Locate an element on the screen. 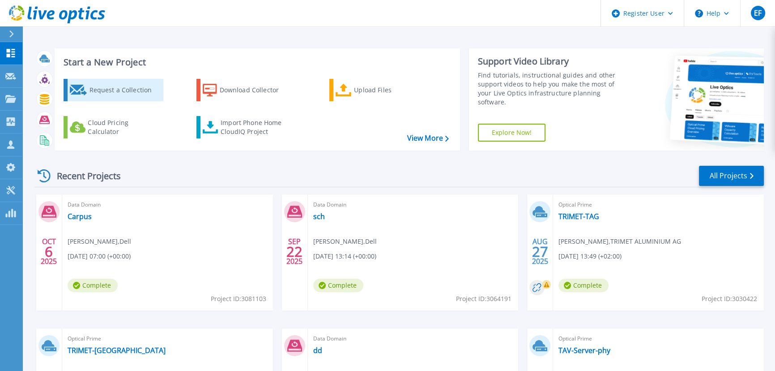  a: All Projects is located at coordinates (731, 175).